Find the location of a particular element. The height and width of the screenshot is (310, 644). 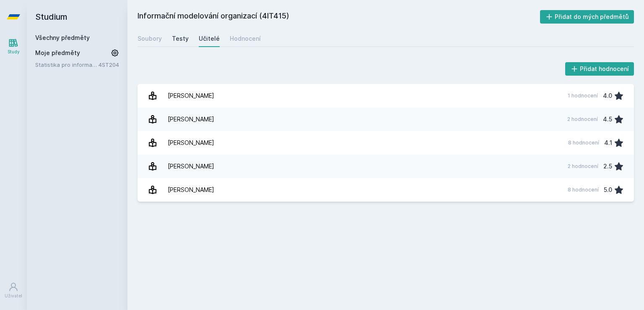

a: Učitelé is located at coordinates (210, 38).